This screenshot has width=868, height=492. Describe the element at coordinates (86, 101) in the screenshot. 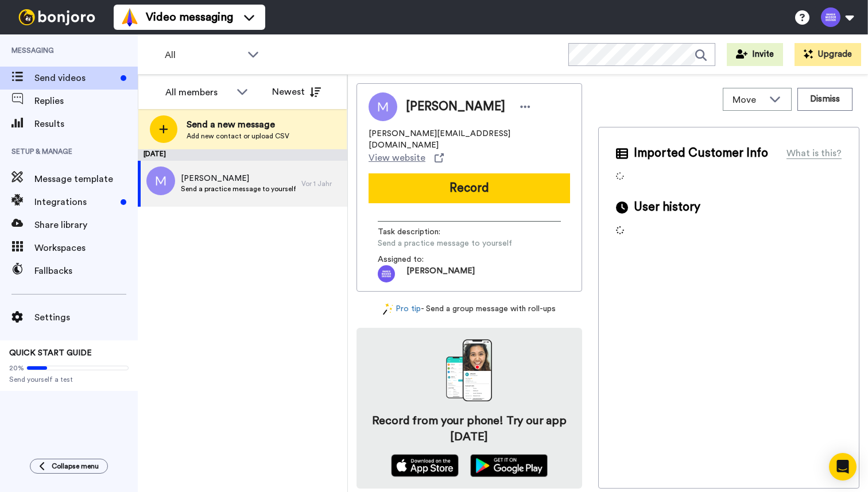

I see `span: Replies` at that location.